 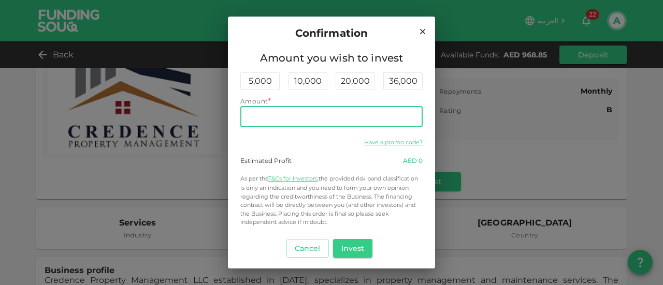 I want to click on button: Cancel, so click(x=308, y=249).